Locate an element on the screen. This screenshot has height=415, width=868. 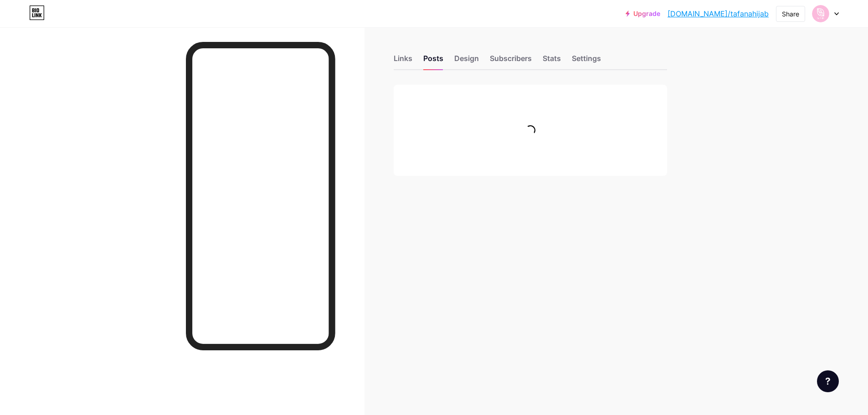
a: Upgrade is located at coordinates (644, 14).